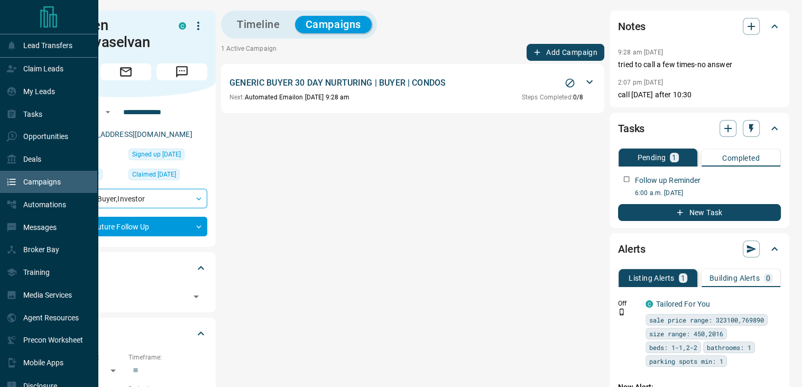 This screenshot has width=802, height=387. What do you see at coordinates (168, 176) in the screenshot?
I see `div: Tue Sep 09 2025` at bounding box center [168, 176].